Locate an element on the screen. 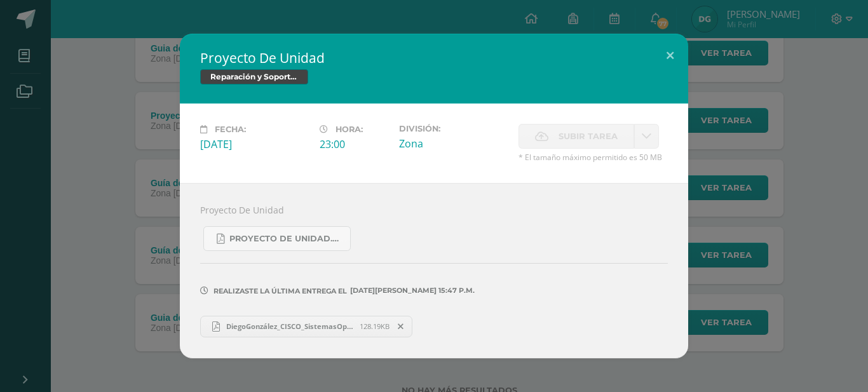 The image size is (868, 392). div: Zona is located at coordinates (454, 144).